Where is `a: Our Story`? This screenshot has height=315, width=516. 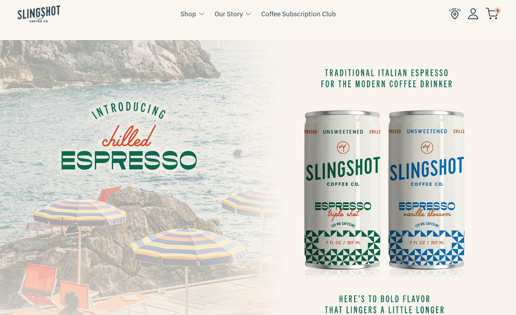
a: Our Story is located at coordinates (229, 14).